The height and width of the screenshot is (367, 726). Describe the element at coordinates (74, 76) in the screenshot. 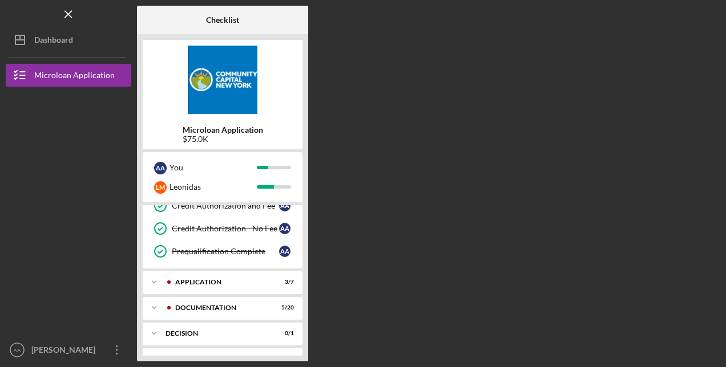

I see `div: Microloan Application` at that location.